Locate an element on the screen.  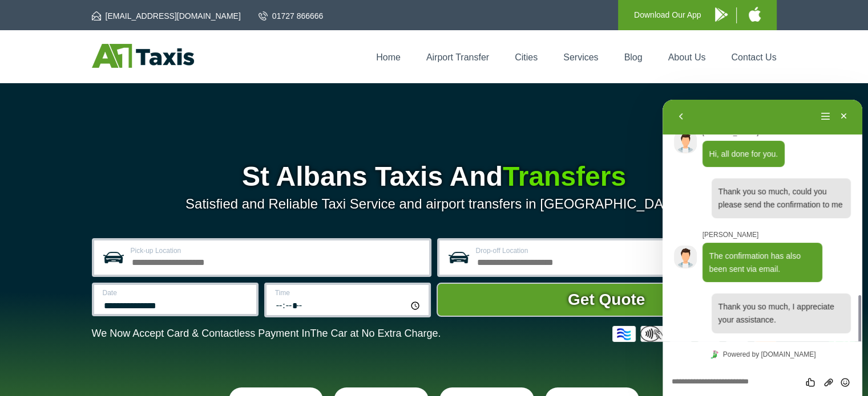
a: Services is located at coordinates (581, 57).